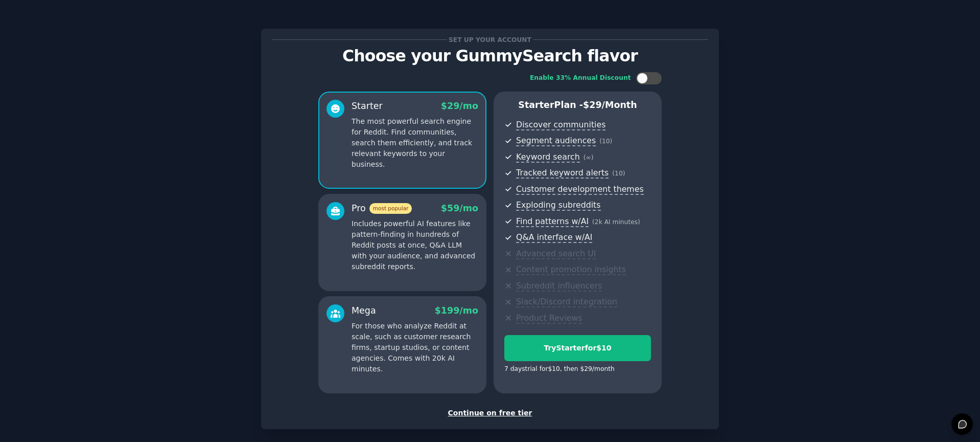 The width and height of the screenshot is (980, 442). I want to click on span: Exploding subreddits, so click(558, 205).